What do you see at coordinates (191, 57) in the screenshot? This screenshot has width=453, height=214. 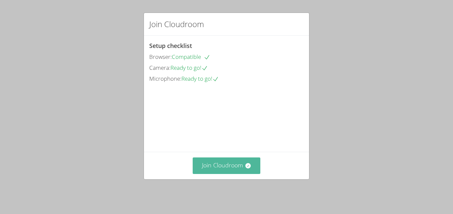 I see `span: Compatible` at bounding box center [191, 57].